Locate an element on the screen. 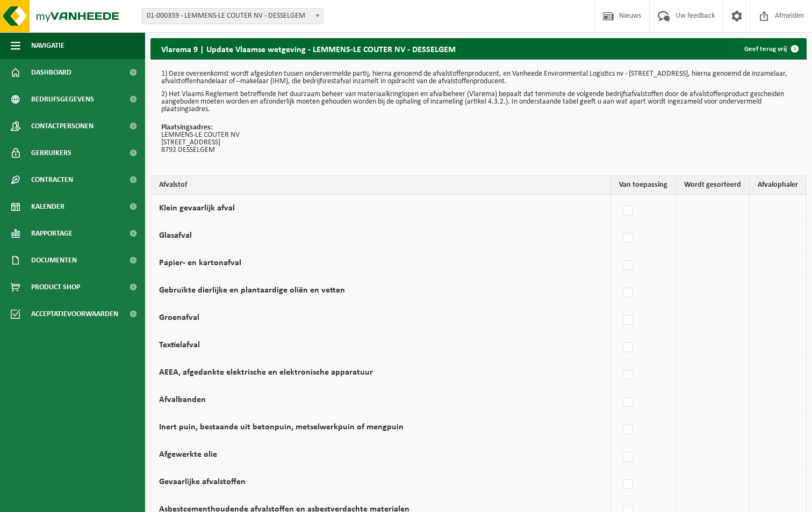 The width and height of the screenshot is (812, 512). span: Product Shop is located at coordinates (55, 287).